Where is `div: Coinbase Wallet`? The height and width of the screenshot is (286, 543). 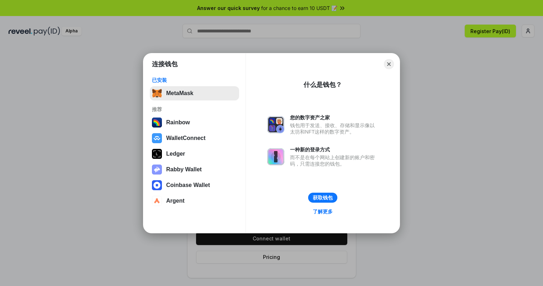 div: Coinbase Wallet is located at coordinates (188, 185).